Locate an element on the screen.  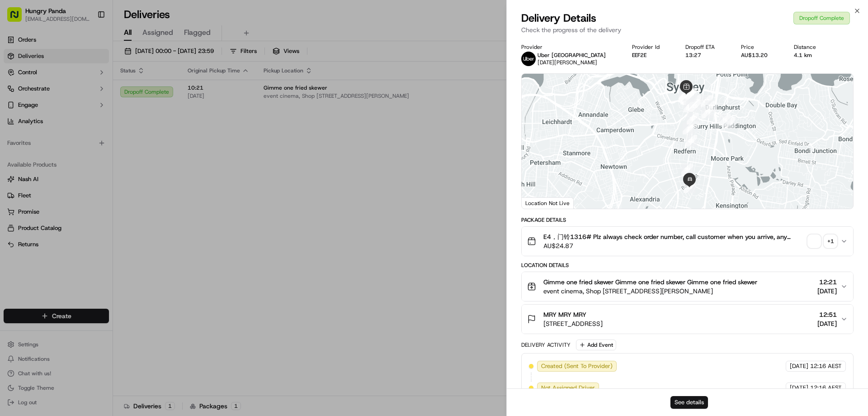
span: 8月27日 is located at coordinates (90, 168).